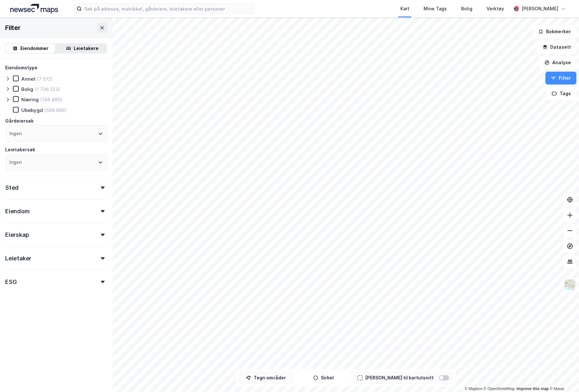 Image resolution: width=579 pixels, height=392 pixels. Describe the element at coordinates (266, 378) in the screenshot. I see `button: Tegn områder` at that location.